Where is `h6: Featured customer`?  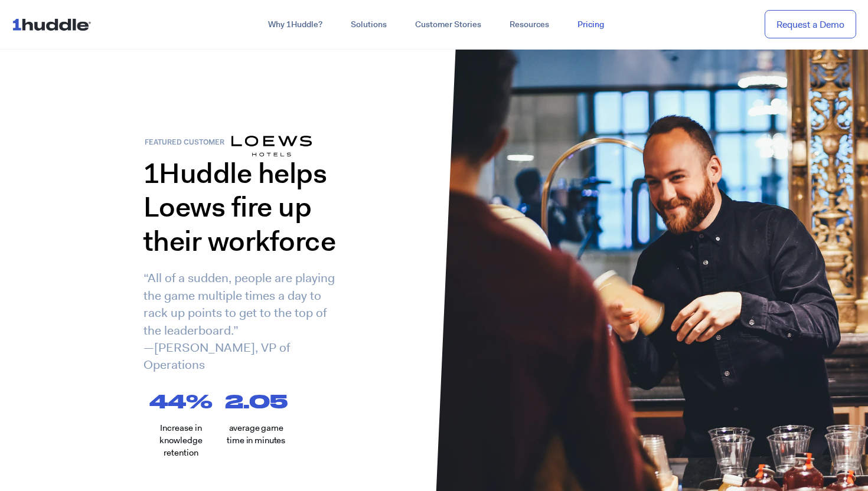 h6: Featured customer is located at coordinates (188, 143).